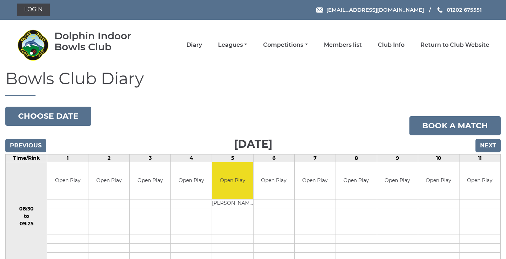  What do you see at coordinates (68, 158) in the screenshot?
I see `td: 1` at bounding box center [68, 158].